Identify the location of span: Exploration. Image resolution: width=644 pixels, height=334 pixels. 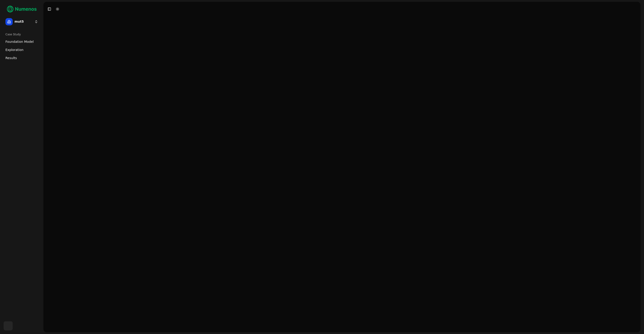
(15, 50).